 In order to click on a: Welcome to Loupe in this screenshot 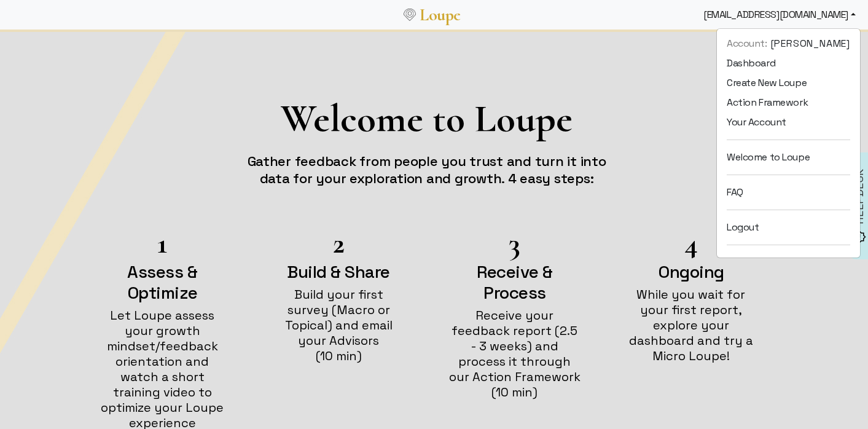, I will do `click(789, 157)`.